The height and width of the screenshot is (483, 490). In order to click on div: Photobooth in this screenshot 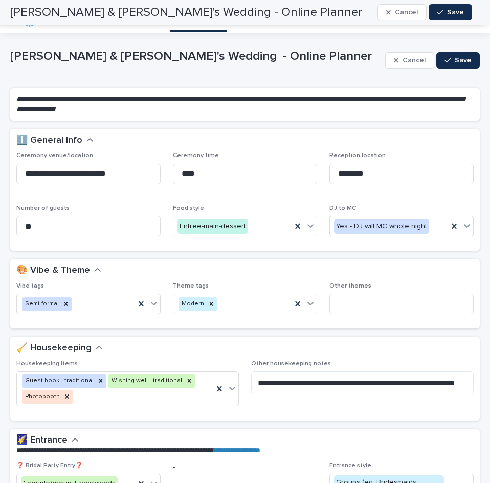, I will do `click(41, 396)`.